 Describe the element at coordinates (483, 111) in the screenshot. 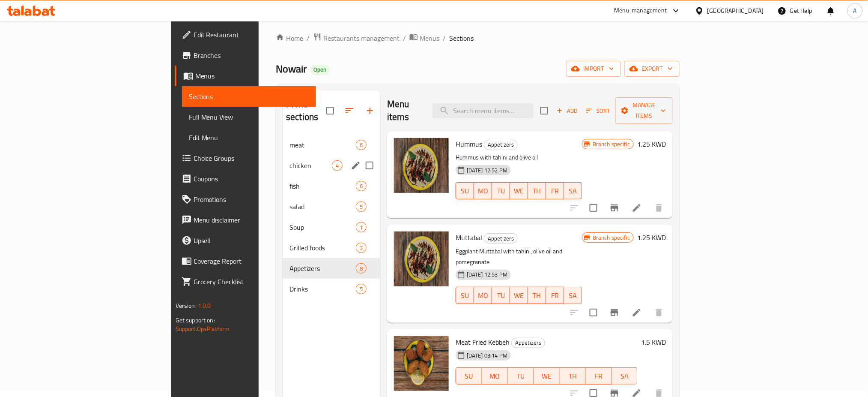

I see `input: search` at that location.